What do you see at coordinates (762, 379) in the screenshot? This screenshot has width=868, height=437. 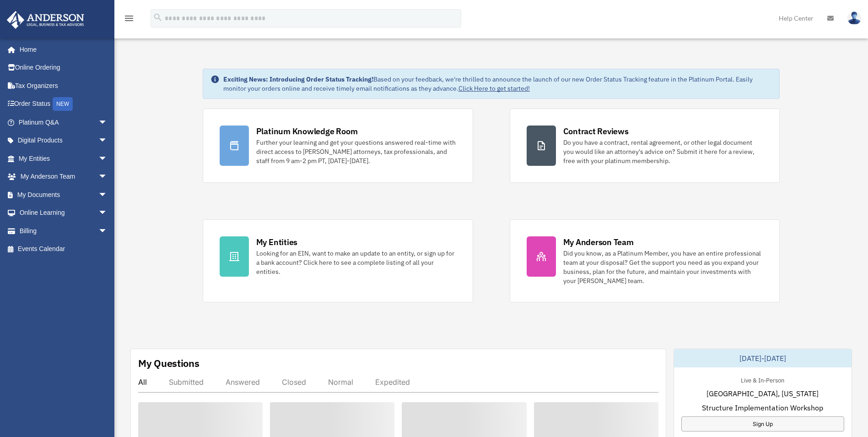 I see `div: Live & In-Person` at bounding box center [762, 379].